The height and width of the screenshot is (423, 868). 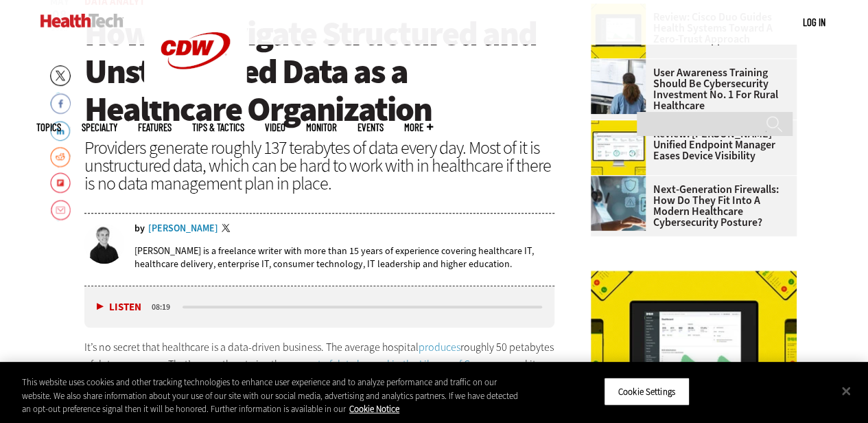 What do you see at coordinates (419, 127) in the screenshot?
I see `span: More` at bounding box center [419, 127].